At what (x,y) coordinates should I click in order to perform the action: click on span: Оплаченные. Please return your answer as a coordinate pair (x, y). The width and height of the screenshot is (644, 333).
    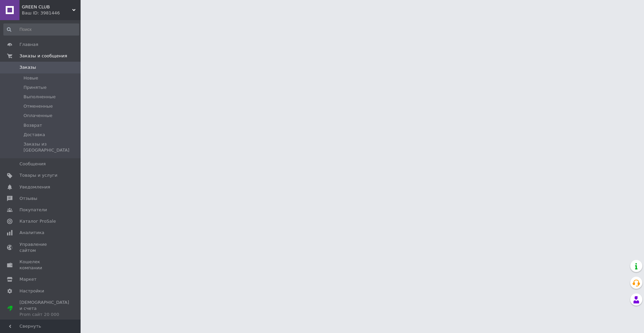
    Looking at the image, I should click on (38, 116).